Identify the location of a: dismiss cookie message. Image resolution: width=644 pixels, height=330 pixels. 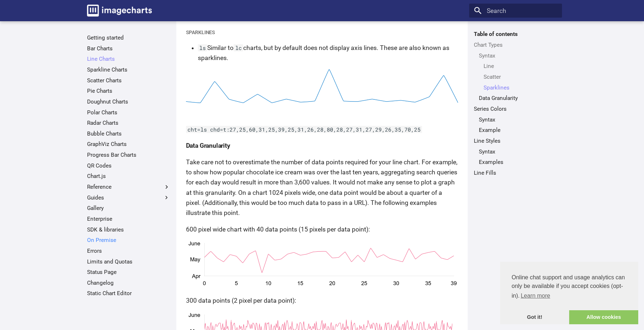
(534, 318).